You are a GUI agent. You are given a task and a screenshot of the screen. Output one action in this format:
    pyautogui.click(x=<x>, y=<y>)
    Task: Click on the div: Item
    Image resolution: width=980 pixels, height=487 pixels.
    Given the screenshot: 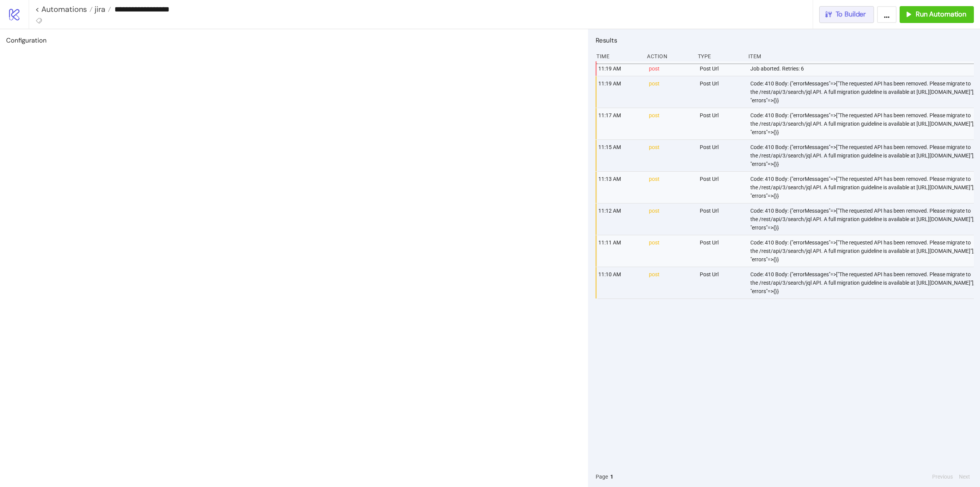 What is the action you would take?
    pyautogui.click(x=861, y=56)
    